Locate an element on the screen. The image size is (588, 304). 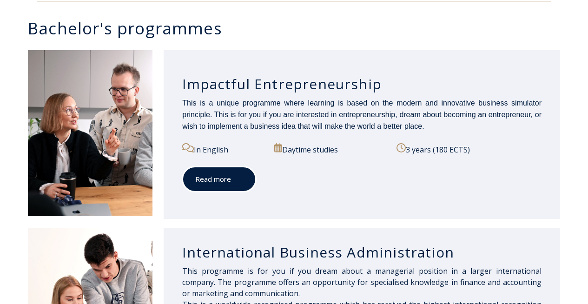
span: This is a unique programme where learning is based on the modern and innovative business simulato... is located at coordinates (362, 114).